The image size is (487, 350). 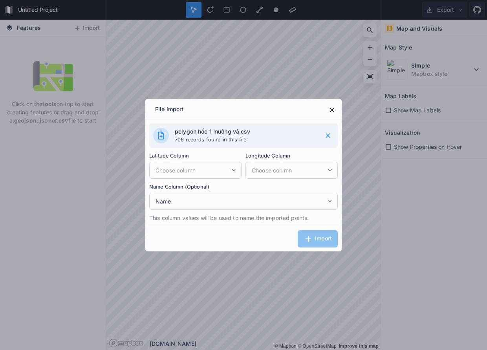 I want to click on label: Longitude Column, so click(x=291, y=155).